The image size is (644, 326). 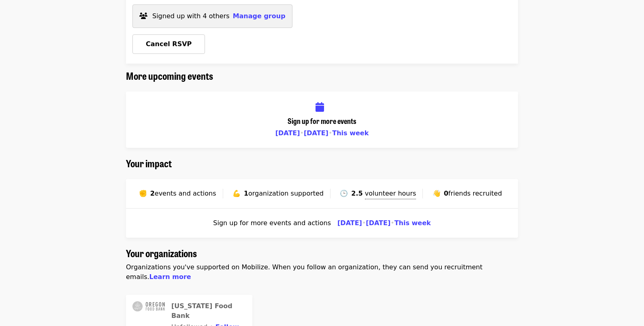 I want to click on button: Manage group, so click(x=259, y=16).